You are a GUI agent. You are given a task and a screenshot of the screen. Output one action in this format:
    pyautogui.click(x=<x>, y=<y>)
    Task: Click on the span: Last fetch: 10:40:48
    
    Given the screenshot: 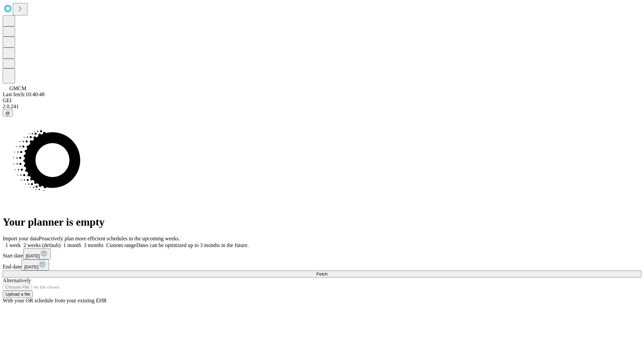 What is the action you would take?
    pyautogui.click(x=23, y=94)
    